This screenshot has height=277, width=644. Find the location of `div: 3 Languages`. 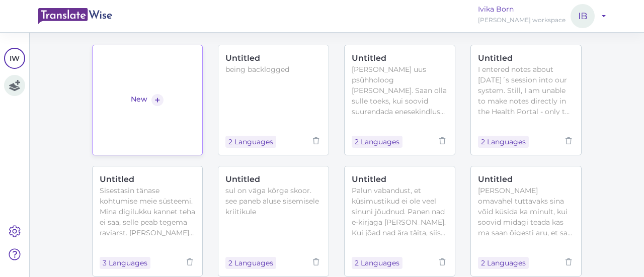

div: 3 Languages is located at coordinates (125, 263).